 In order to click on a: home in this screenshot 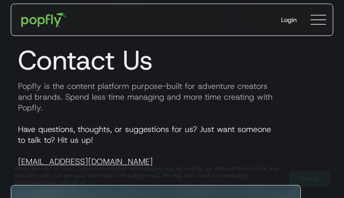, I will do `click(44, 20)`.